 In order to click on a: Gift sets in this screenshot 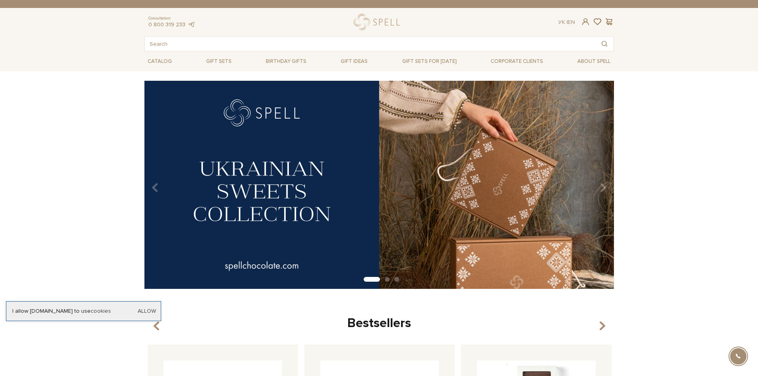, I will do `click(219, 61)`.